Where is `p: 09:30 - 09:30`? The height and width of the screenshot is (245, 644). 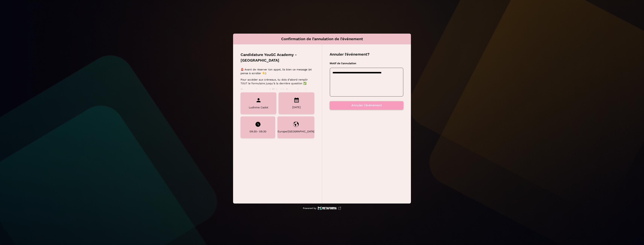 p: 09:30 - 09:30 is located at coordinates (258, 131).